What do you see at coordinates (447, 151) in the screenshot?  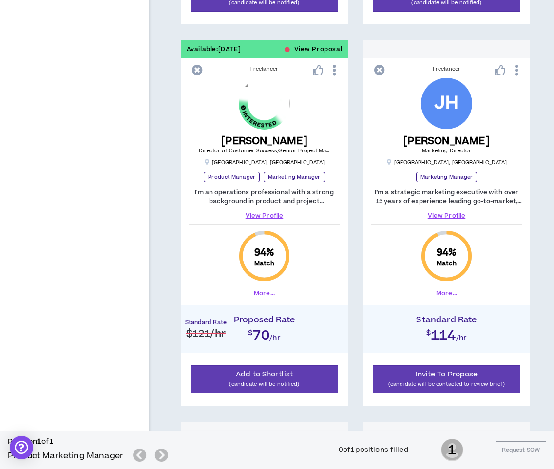 I see `span: Marketing Director` at bounding box center [447, 151].